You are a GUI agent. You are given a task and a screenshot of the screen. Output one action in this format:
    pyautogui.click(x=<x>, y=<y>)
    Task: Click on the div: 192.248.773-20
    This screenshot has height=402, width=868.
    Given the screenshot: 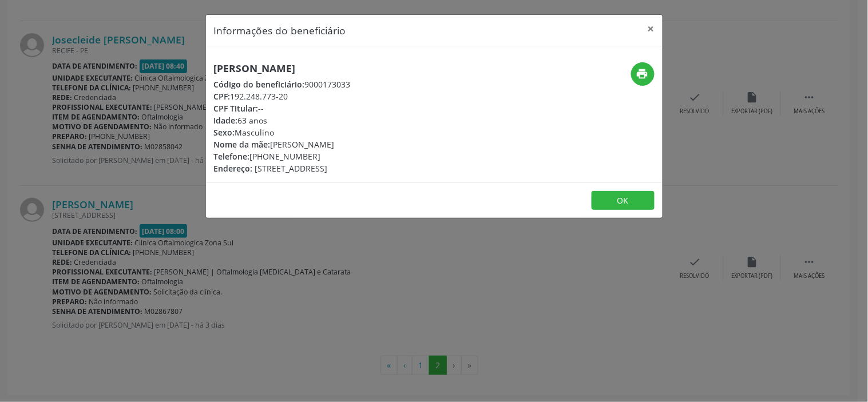 What is the action you would take?
    pyautogui.click(x=282, y=97)
    